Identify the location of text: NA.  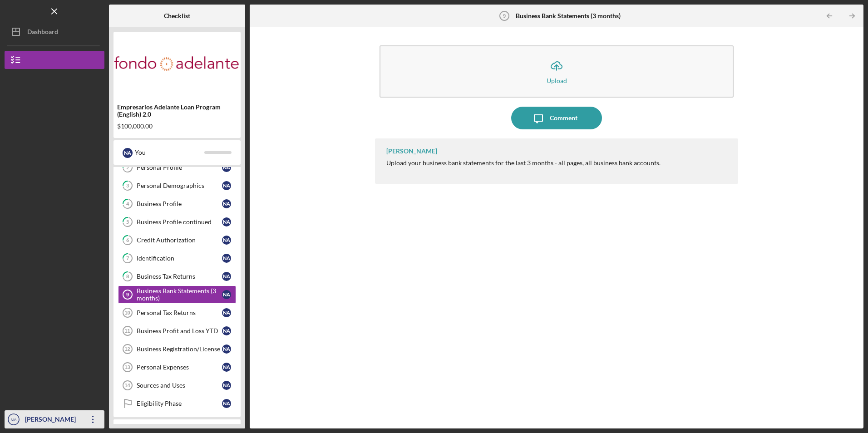
(14, 419).